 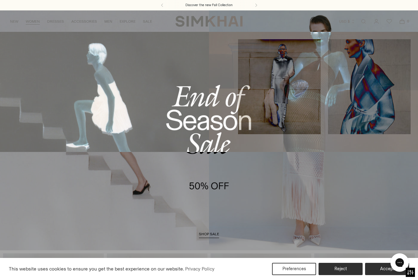 I want to click on button: Reject, so click(x=341, y=269).